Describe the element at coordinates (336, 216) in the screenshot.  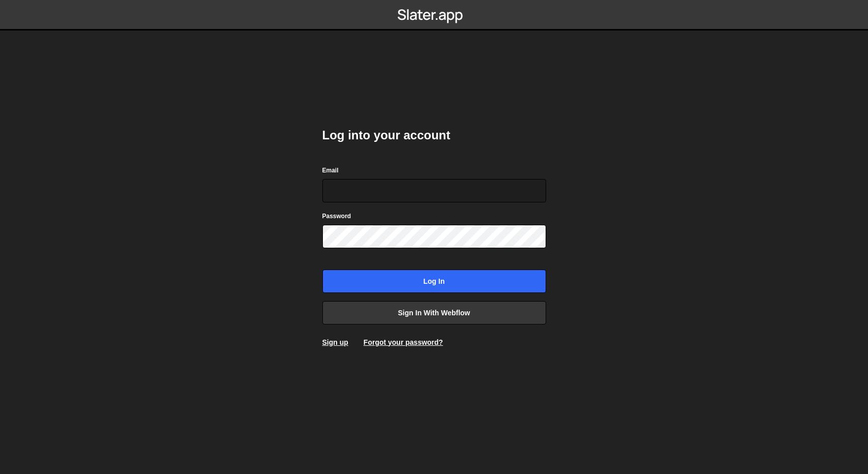
I see `label: Password` at that location.